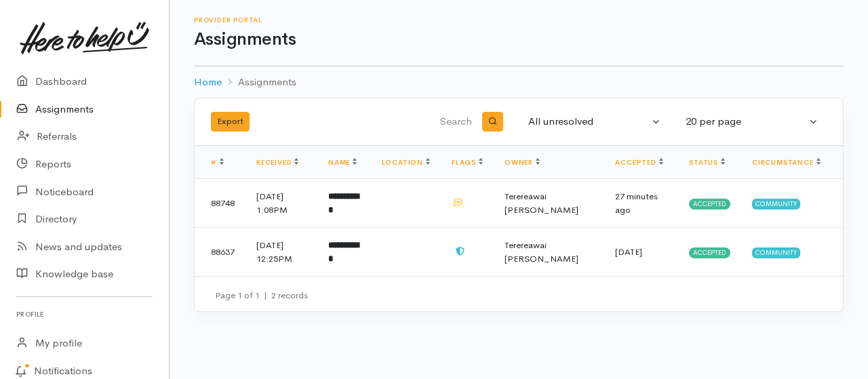 This screenshot has height=379, width=868. Describe the element at coordinates (519, 20) in the screenshot. I see `h6: Provider Portal` at that location.